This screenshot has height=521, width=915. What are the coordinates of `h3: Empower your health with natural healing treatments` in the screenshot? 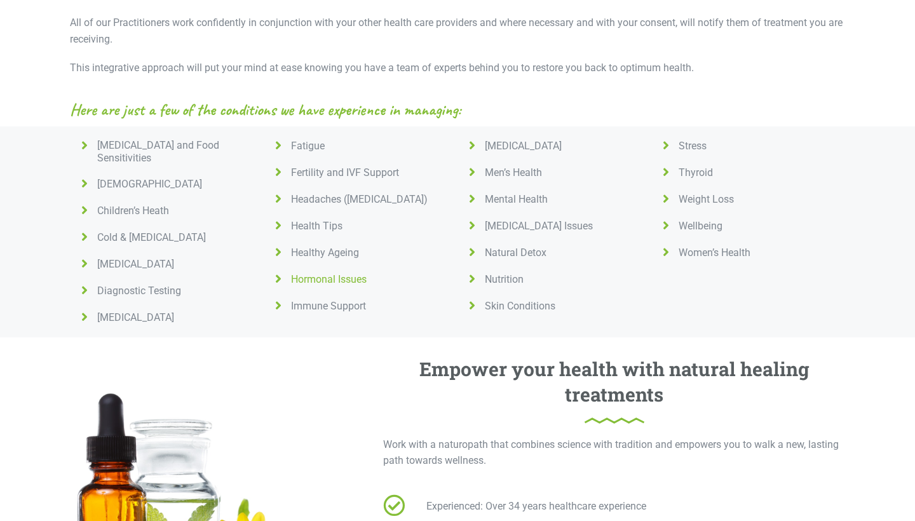 It's located at (613, 390).